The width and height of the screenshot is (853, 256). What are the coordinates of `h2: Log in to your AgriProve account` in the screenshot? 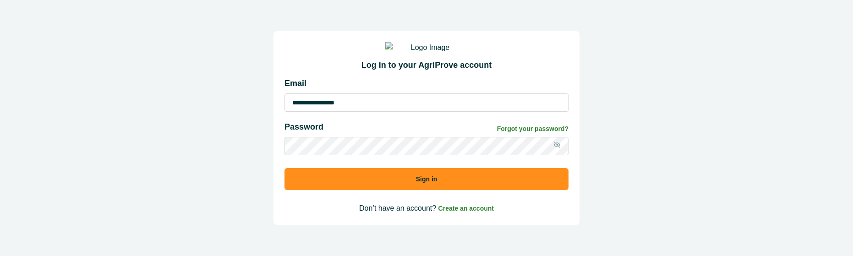 It's located at (427, 66).